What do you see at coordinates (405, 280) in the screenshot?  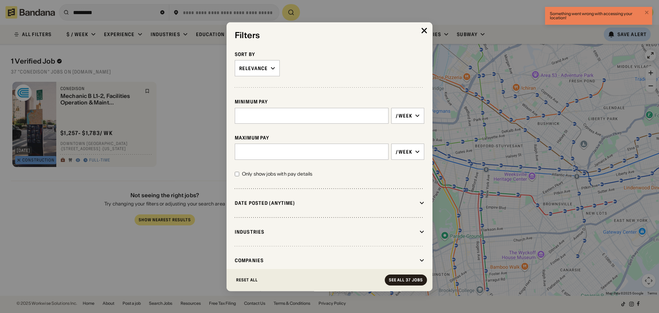 I see `div: See all 37 jobs` at bounding box center [405, 280].